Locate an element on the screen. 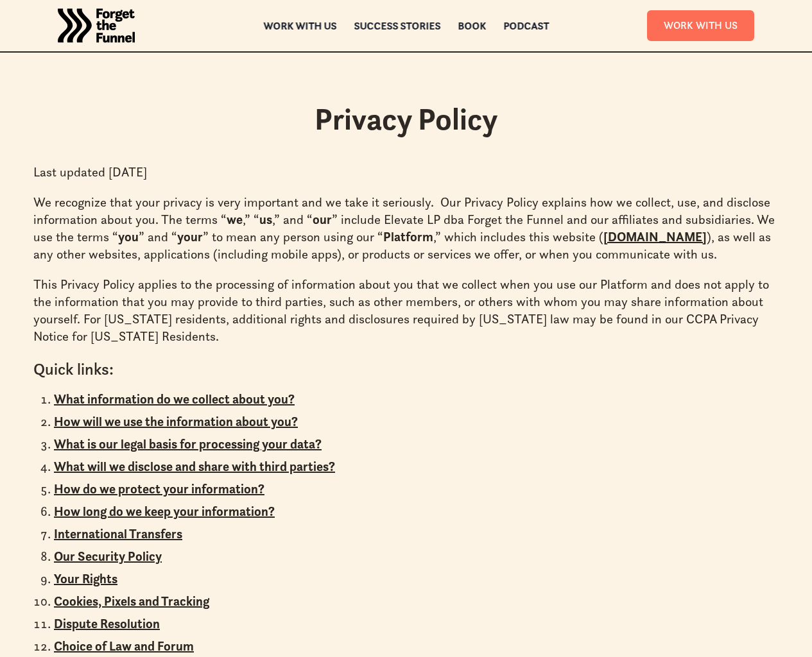 This screenshot has height=657, width=812. strong: our is located at coordinates (322, 220).